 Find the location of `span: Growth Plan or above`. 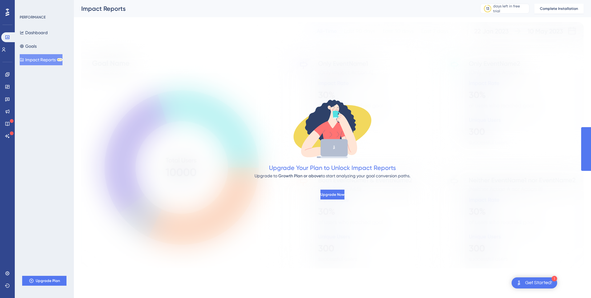

span: Growth Plan or above is located at coordinates (299, 176).